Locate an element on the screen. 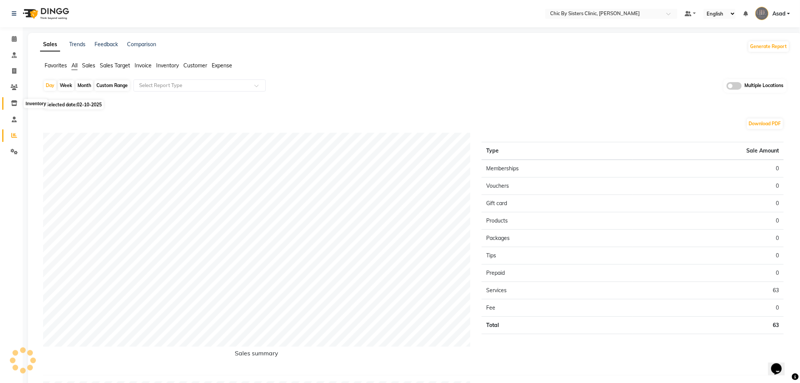 The image size is (800, 383). td: Memberships is located at coordinates (557, 168).